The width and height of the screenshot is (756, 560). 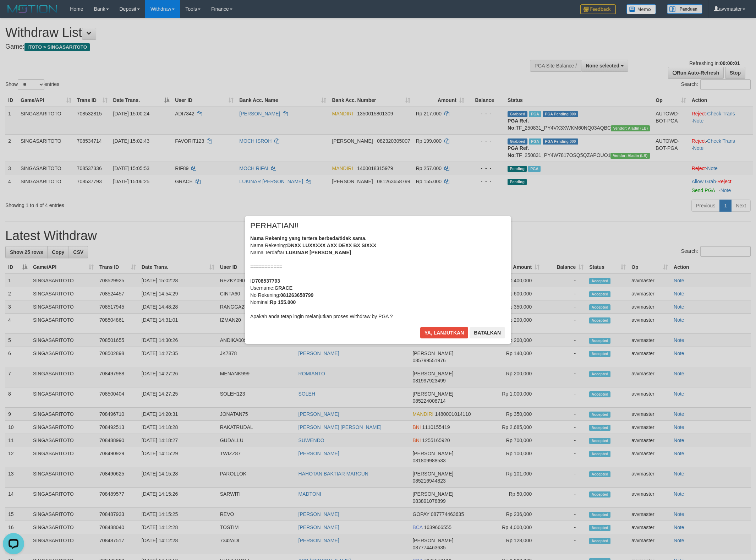 What do you see at coordinates (297, 295) in the screenshot?
I see `b: 081263658799` at bounding box center [297, 295].